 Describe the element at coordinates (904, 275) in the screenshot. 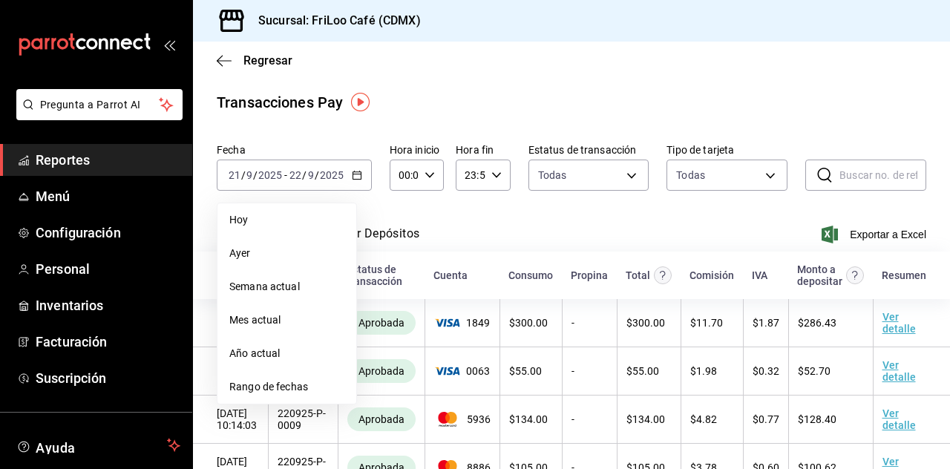

I see `div: Resumen` at that location.